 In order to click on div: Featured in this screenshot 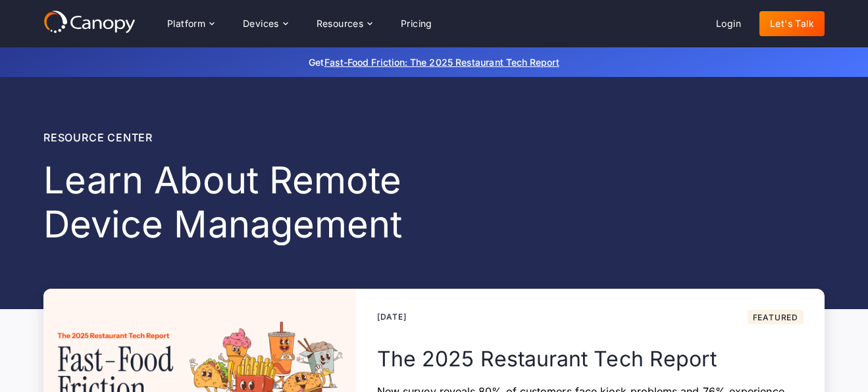, I will do `click(775, 318)`.